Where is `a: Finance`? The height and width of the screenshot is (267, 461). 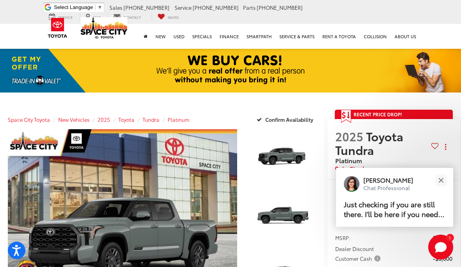 a: Finance is located at coordinates (229, 36).